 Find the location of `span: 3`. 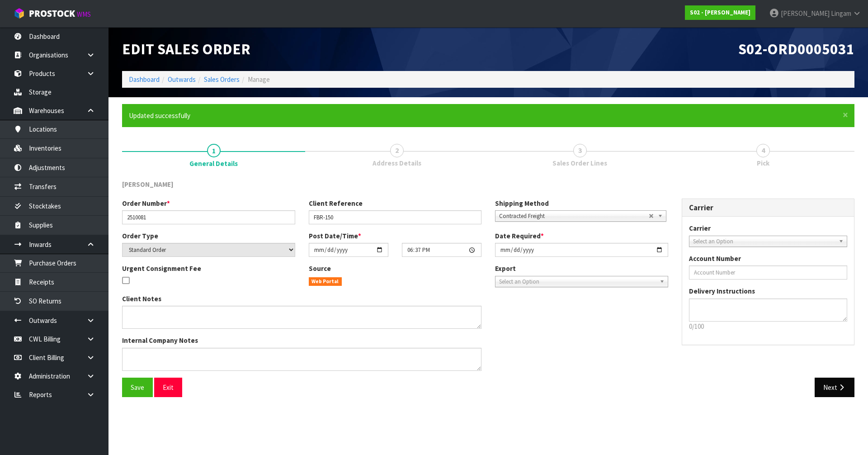

span: 3 is located at coordinates (580, 151).